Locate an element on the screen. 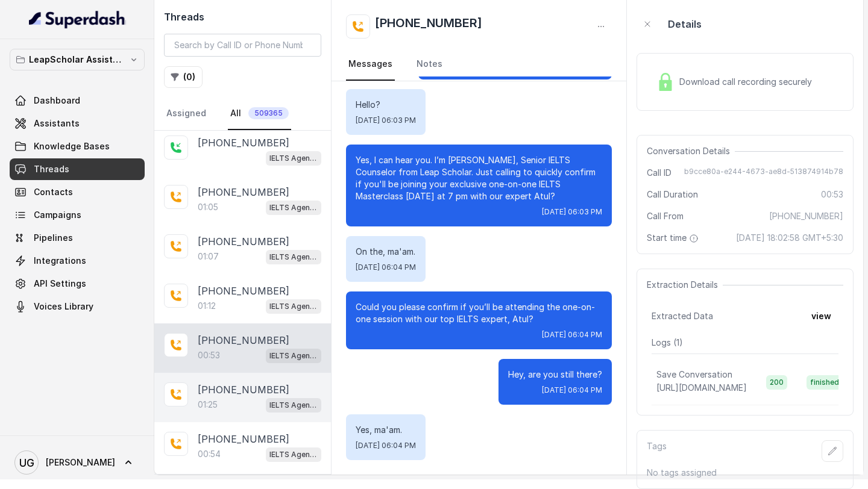 The width and height of the screenshot is (868, 489). p: 00:53 is located at coordinates (209, 356).